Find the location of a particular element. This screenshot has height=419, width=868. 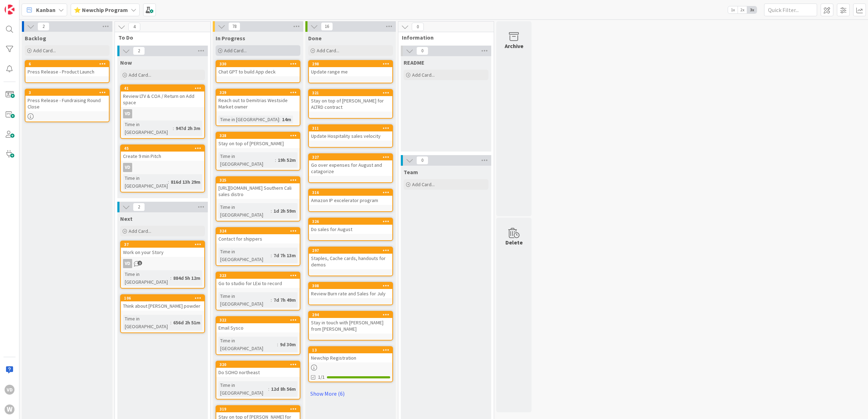

div: 323 is located at coordinates (259, 276).